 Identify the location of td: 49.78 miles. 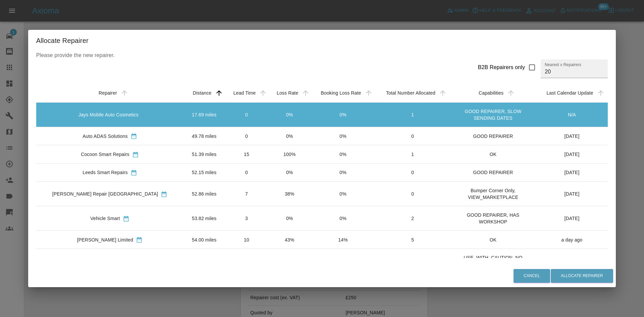
(204, 136).